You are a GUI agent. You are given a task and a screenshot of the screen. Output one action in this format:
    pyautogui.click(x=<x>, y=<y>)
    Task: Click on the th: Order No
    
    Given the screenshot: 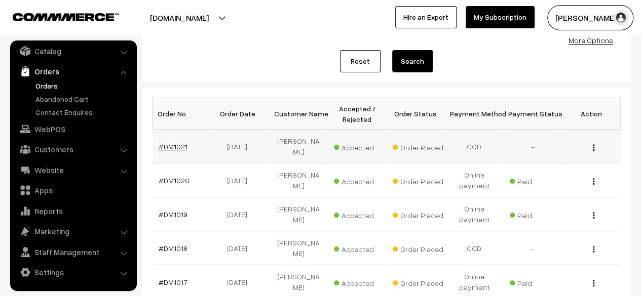 What is the action you would take?
    pyautogui.click(x=182, y=114)
    